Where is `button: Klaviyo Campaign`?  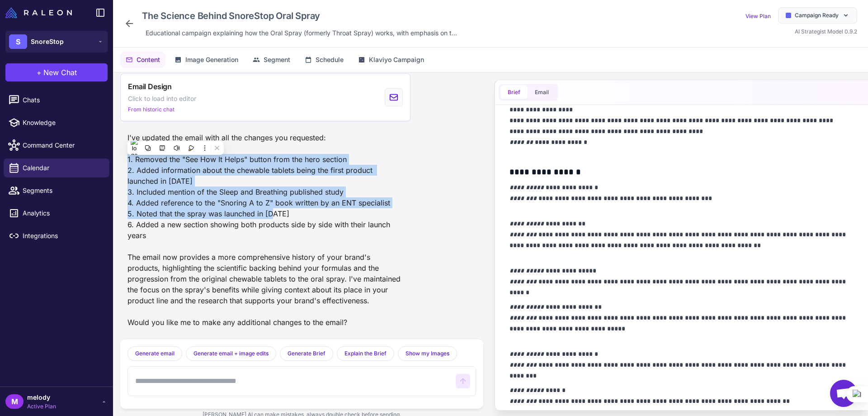
button: Klaviyo Campaign is located at coordinates (391, 60).